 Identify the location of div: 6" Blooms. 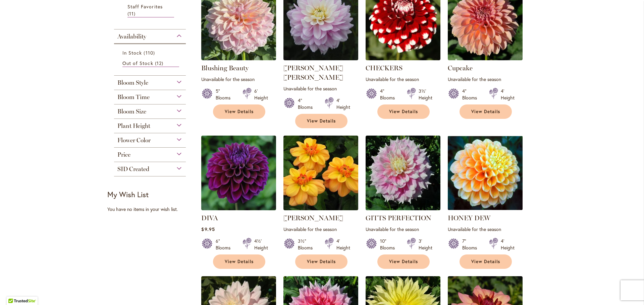
(225, 244).